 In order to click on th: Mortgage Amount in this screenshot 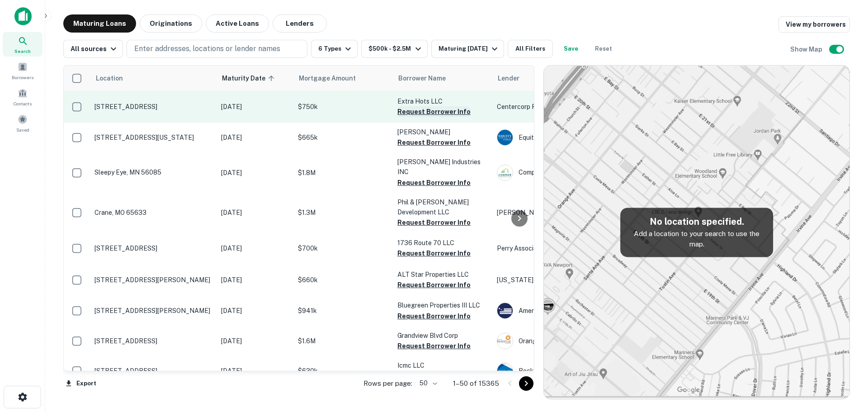, I will do `click(343, 78)`.